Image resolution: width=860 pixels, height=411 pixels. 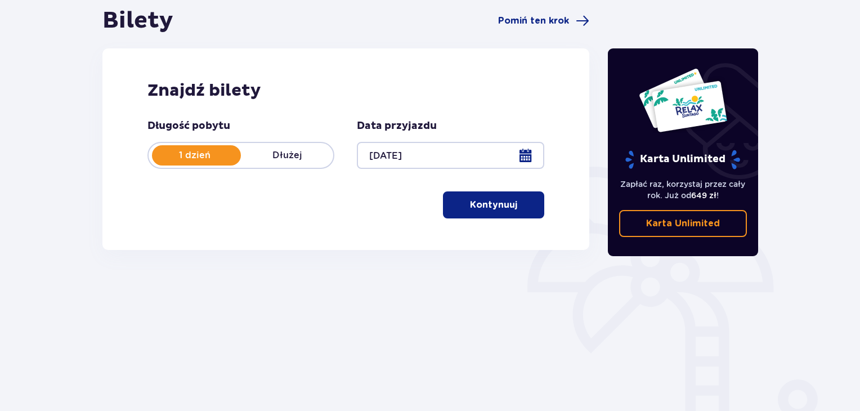 I want to click on span: 649 zł, so click(x=703, y=195).